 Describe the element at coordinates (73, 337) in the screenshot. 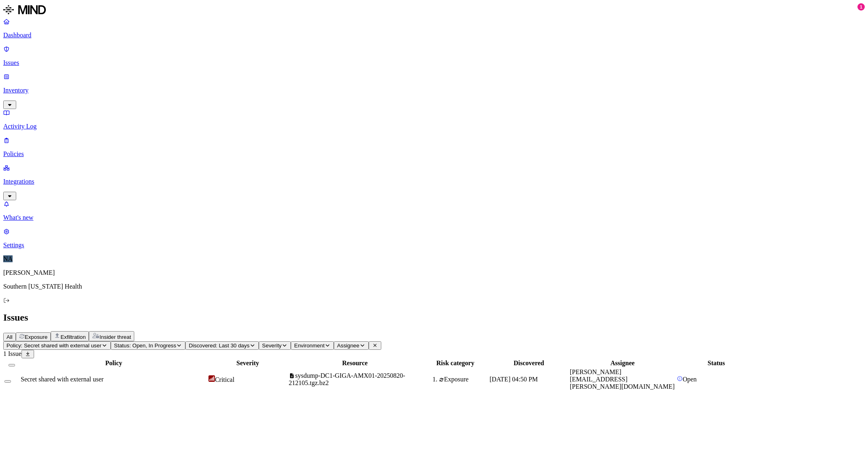

I see `span: Exfiltration` at that location.